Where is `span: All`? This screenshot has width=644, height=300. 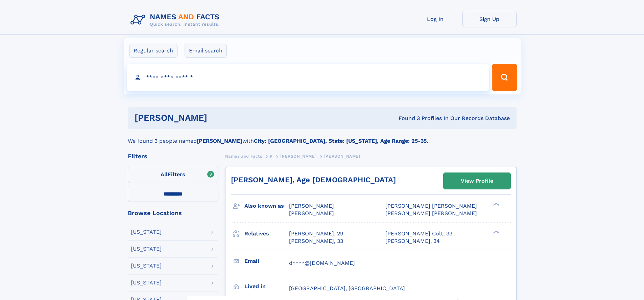
span: All is located at coordinates (164, 174).